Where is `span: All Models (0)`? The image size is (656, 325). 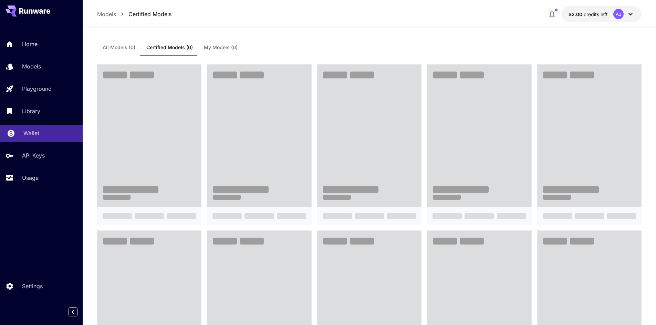
span: All Models (0) is located at coordinates (119, 48).